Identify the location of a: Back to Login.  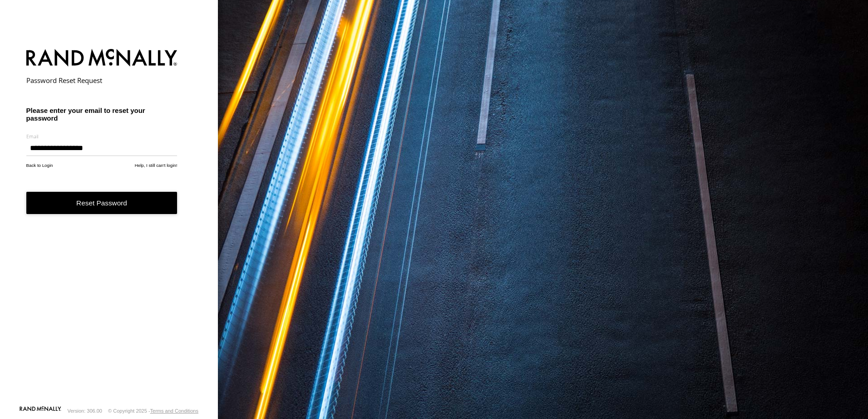
(39, 165).